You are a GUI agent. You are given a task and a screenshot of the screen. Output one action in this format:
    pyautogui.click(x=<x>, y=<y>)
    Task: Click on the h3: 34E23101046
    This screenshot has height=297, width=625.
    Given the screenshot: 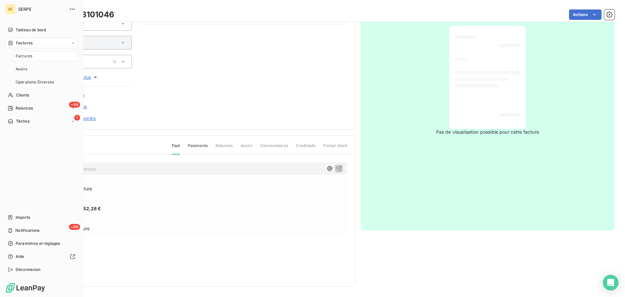 What is the action you would take?
    pyautogui.click(x=88, y=15)
    